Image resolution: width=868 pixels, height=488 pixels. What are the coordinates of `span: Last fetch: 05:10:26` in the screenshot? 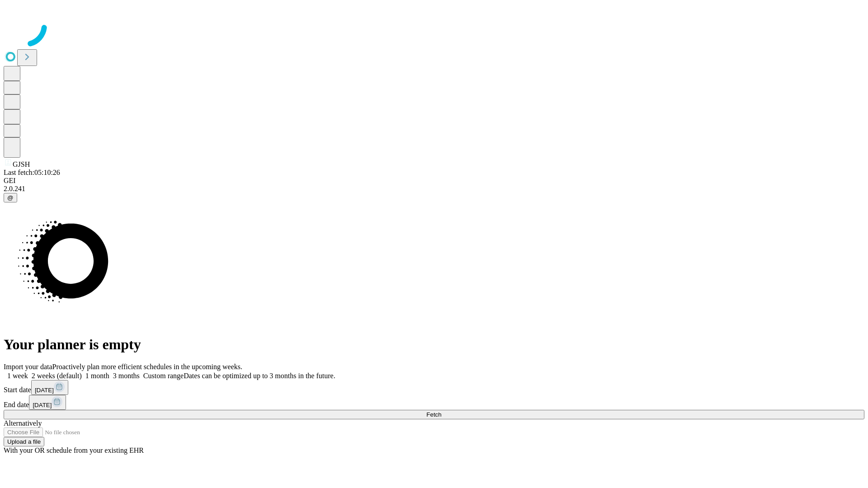 It's located at (31, 172).